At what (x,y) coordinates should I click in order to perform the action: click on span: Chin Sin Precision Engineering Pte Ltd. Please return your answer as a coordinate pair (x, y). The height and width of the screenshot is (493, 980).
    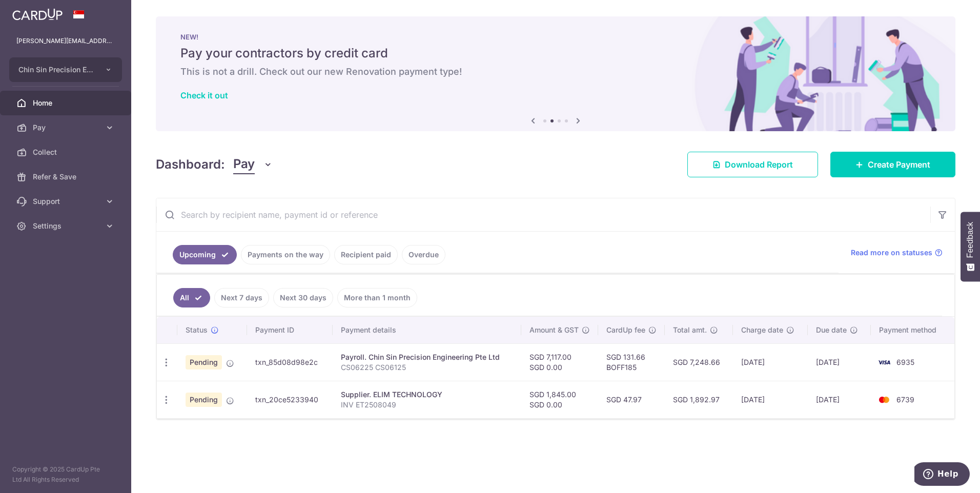
    Looking at the image, I should click on (57, 70).